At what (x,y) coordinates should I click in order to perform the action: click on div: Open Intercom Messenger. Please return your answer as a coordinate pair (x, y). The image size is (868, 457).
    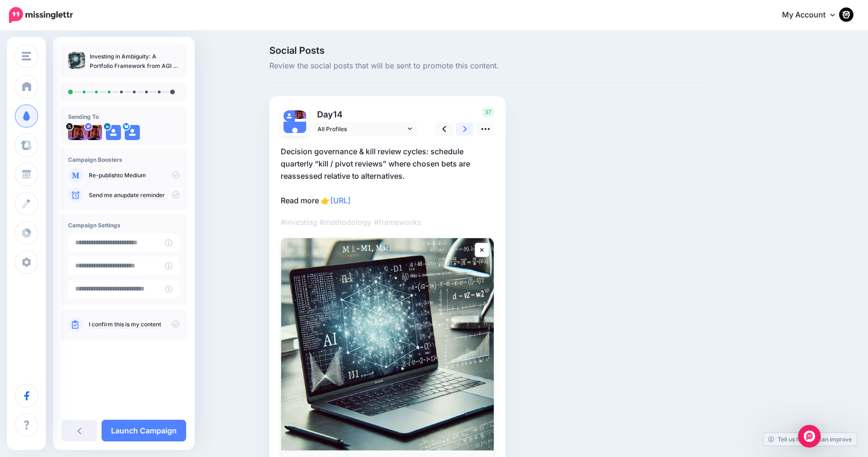
    Looking at the image, I should click on (809, 436).